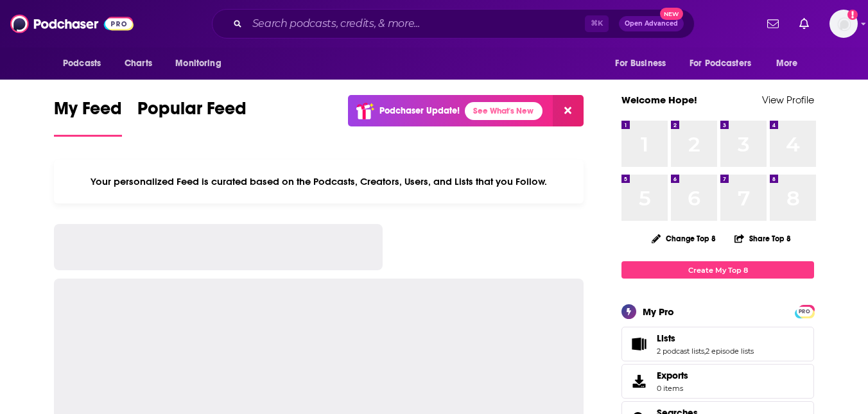 The height and width of the screenshot is (414, 868). What do you see at coordinates (658, 312) in the screenshot?
I see `div: My Pro` at bounding box center [658, 312].